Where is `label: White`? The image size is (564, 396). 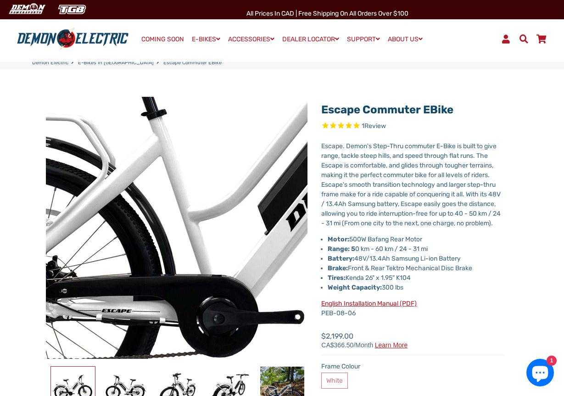
label: White is located at coordinates (335, 381).